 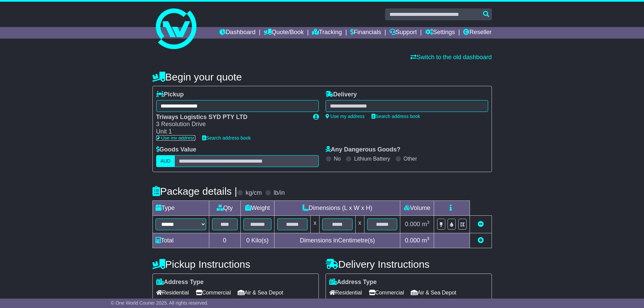 I want to click on h4: Begin your quote, so click(x=322, y=77).